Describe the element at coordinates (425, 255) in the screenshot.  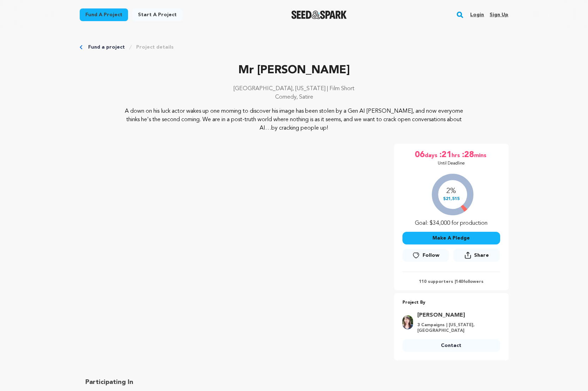
I see `a: Follow` at that location.